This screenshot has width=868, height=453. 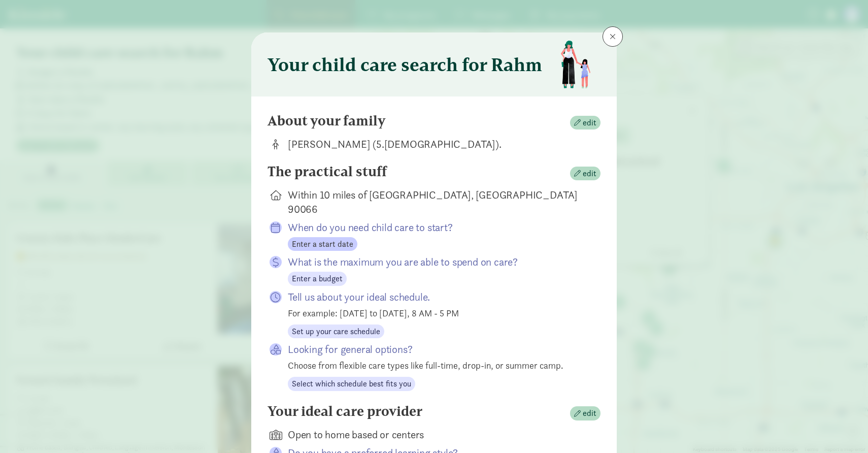 I want to click on p: Tell us about your ideal schedule., so click(x=436, y=297).